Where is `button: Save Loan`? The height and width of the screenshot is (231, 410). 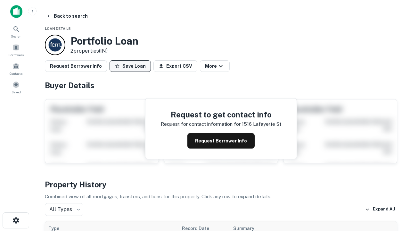
button: Save Loan is located at coordinates (130, 66).